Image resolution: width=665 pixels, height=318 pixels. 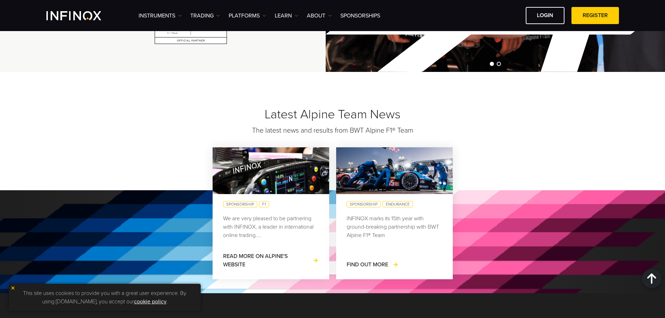 What do you see at coordinates (398, 204) in the screenshot?
I see `a: endurance` at bounding box center [398, 204].